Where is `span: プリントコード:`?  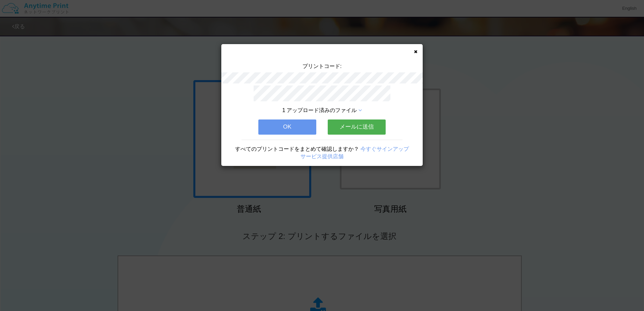
span: プリントコード: is located at coordinates (322, 66).